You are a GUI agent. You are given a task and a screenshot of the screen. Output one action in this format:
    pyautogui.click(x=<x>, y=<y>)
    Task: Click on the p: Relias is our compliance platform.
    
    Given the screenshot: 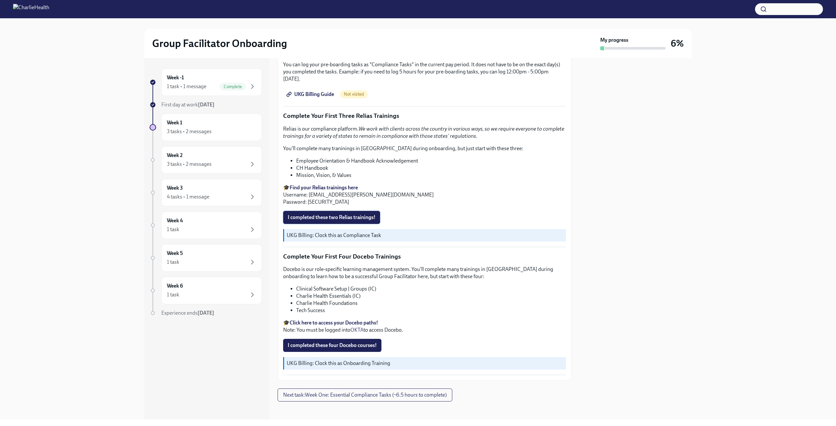 What is the action you would take?
    pyautogui.click(x=425, y=133)
    